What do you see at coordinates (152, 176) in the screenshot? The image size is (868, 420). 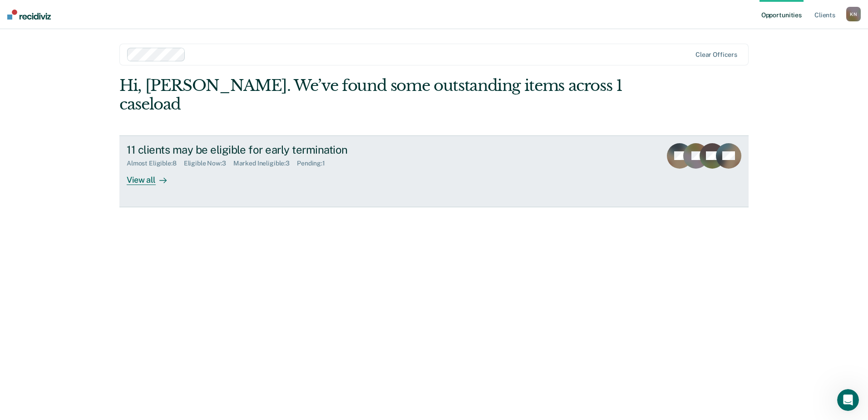 I see `div: View all` at bounding box center [152, 176].